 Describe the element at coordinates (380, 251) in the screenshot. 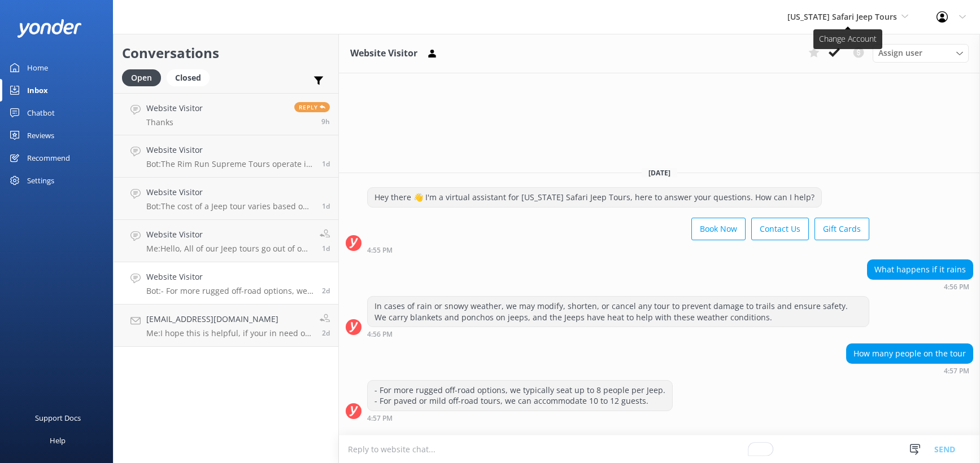

I see `strong: 4:55 PM` at that location.